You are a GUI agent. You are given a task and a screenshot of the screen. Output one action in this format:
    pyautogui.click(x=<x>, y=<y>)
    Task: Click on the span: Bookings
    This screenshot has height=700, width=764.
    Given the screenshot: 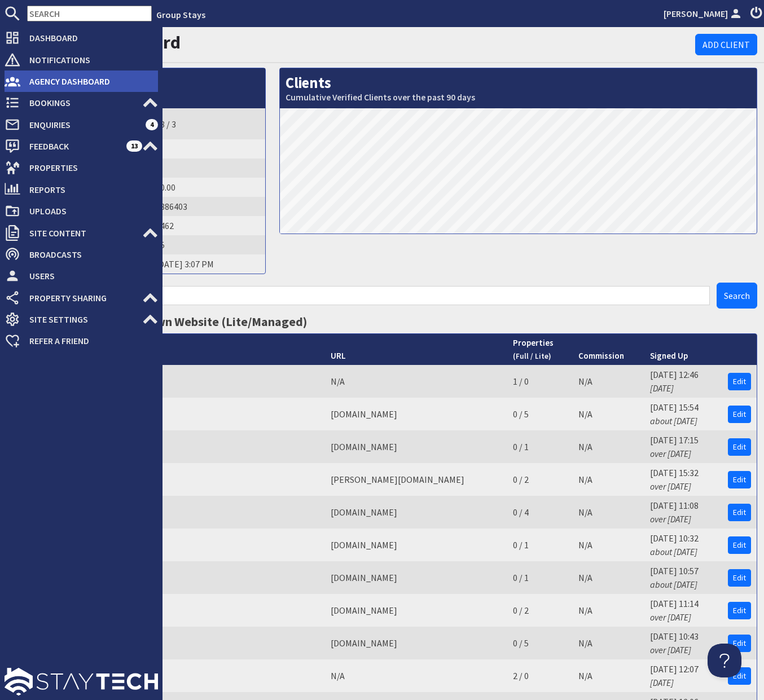 What is the action you would take?
    pyautogui.click(x=81, y=102)
    